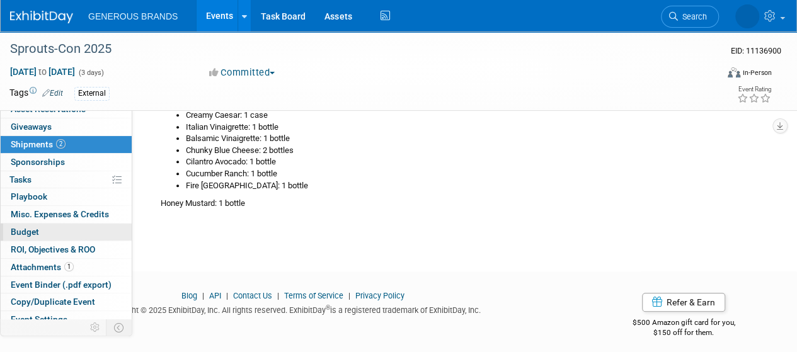  Describe the element at coordinates (60, 214) in the screenshot. I see `span: Misc. Expenses & Credits` at that location.